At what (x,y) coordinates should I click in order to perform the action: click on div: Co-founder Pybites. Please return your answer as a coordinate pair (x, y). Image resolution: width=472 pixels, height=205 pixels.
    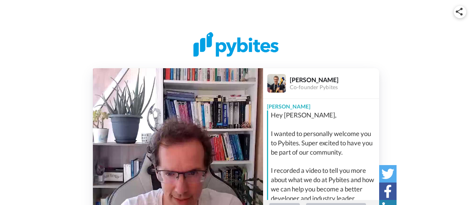
    Looking at the image, I should click on (334, 87).